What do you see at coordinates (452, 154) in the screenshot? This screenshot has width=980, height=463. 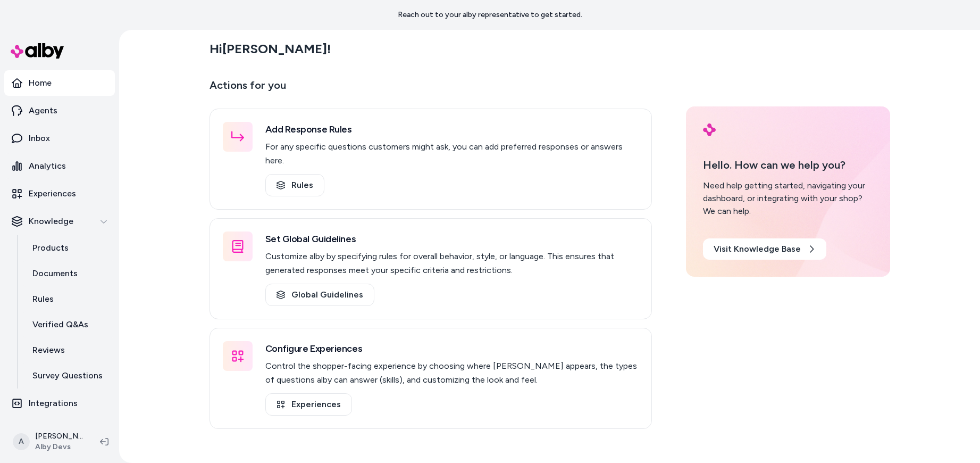 I see `p: For any specific questions customers might ask, you can add preferred responses or answers here.` at bounding box center [452, 154].